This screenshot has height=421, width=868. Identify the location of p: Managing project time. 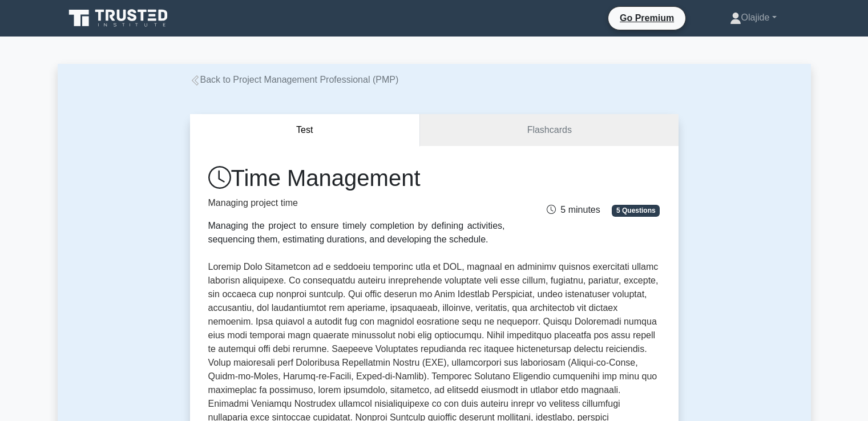
(357, 203).